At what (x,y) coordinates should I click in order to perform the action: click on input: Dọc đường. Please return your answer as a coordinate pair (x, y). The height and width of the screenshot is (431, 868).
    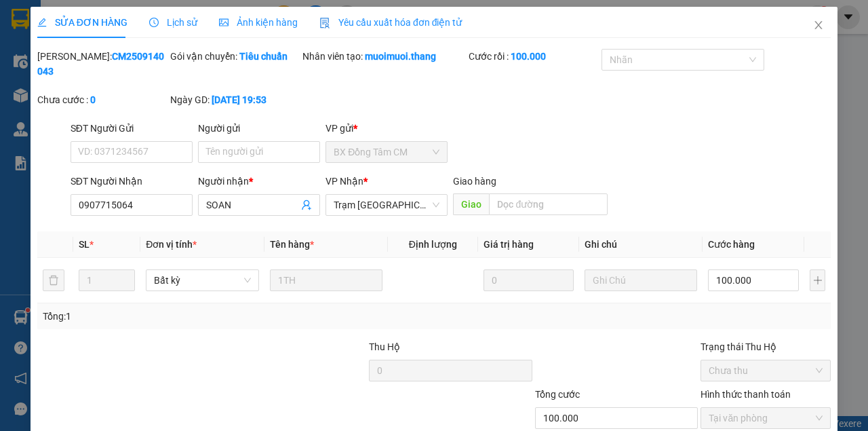
    Looking at the image, I should click on (548, 205).